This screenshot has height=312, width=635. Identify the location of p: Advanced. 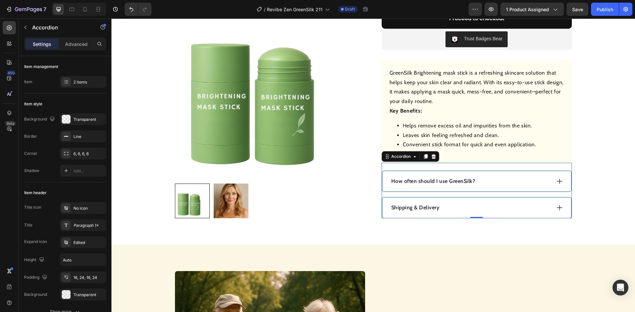
(76, 44).